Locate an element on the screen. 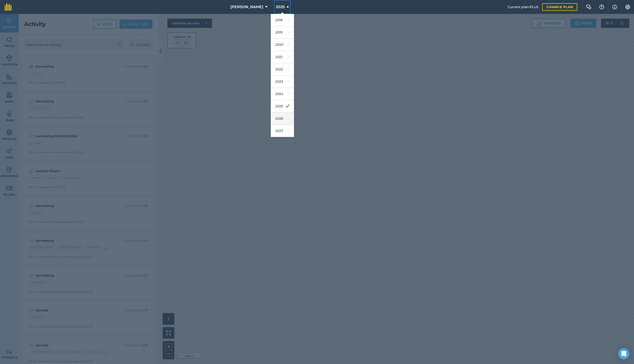 The width and height of the screenshot is (634, 364). a: 2018 is located at coordinates (282, 20).